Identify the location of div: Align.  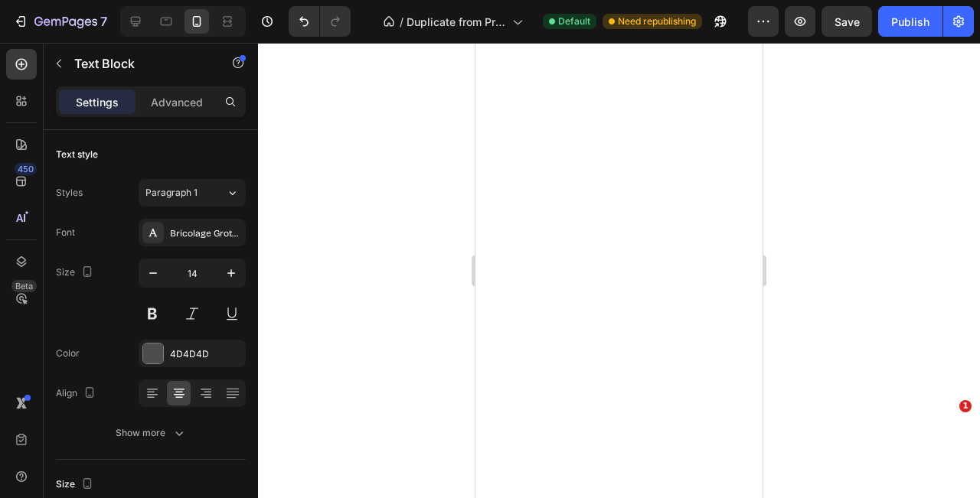
(78, 393).